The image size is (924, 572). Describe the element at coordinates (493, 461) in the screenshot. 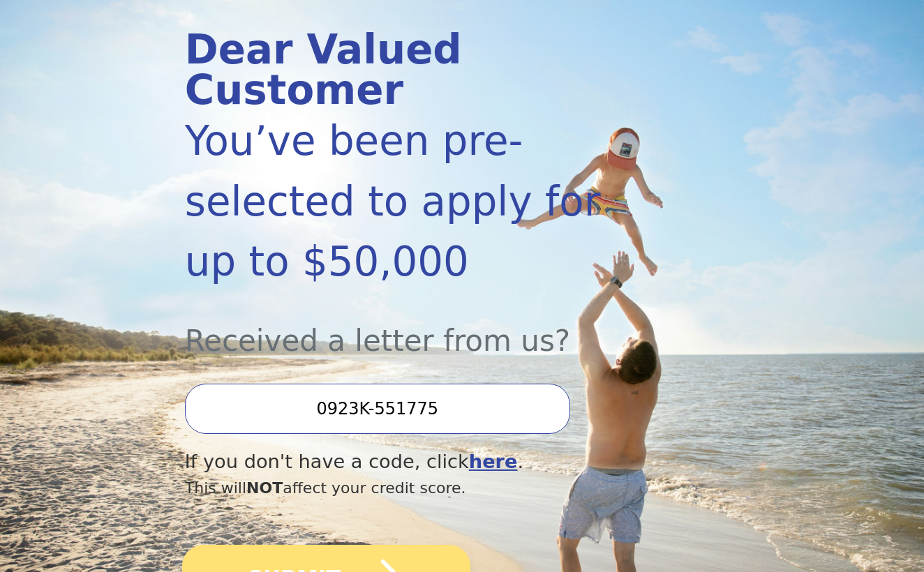

I see `b: here` at that location.